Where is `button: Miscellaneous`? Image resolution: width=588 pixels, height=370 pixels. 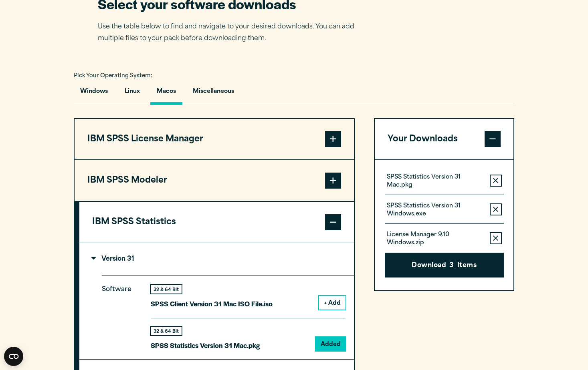 button: Miscellaneous is located at coordinates (213, 93).